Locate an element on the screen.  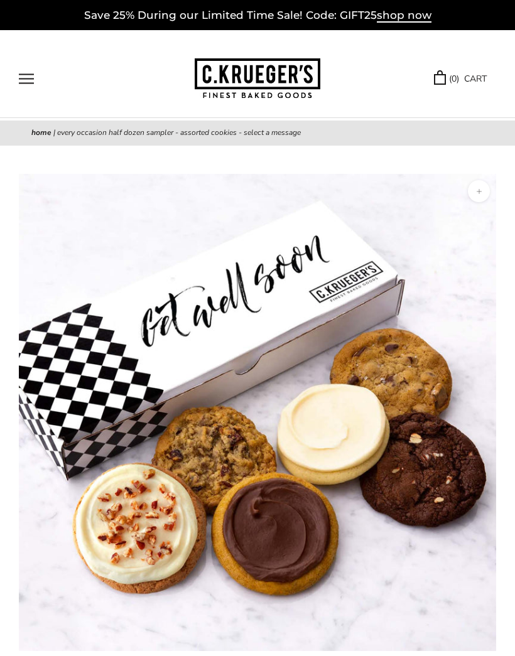
span: shop now is located at coordinates (404, 16).